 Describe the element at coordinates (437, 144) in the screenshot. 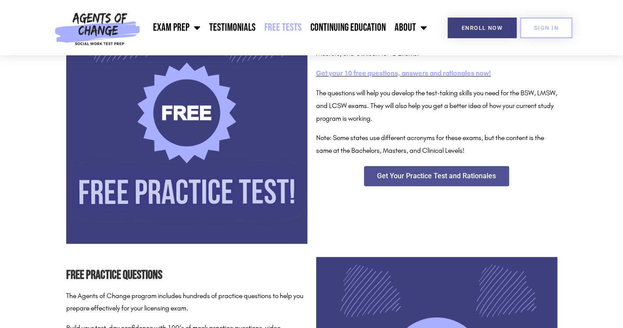

I see `p: Note: Some states use different acronyms for these exams, but the content is the same at the Bach...` at that location.